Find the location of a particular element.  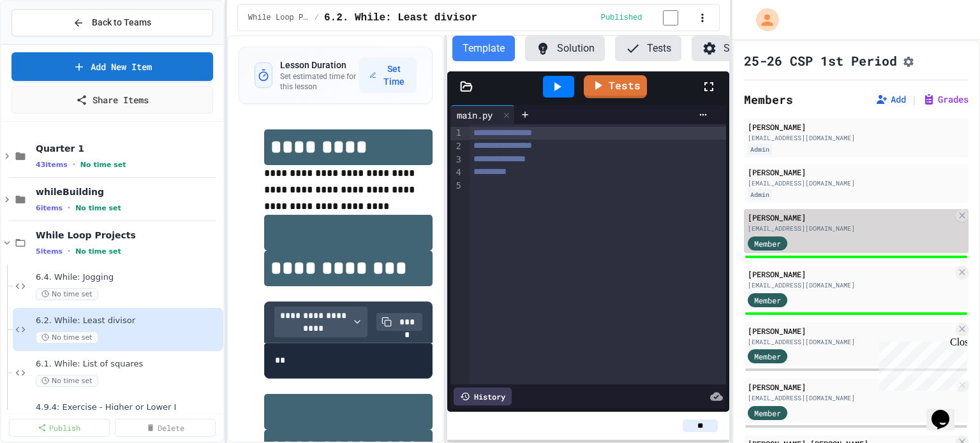

button: Grades is located at coordinates (946, 100).